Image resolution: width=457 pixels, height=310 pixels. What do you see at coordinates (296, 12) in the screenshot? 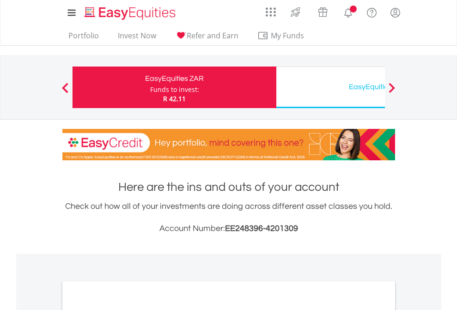
I see `img: thrive-v2.svg` at bounding box center [296, 12].